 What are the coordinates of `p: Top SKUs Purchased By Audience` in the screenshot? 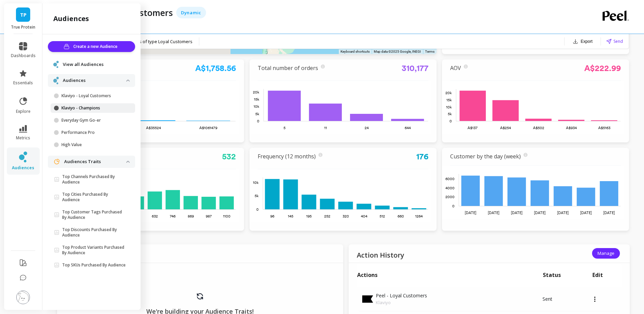 It's located at (93, 265).